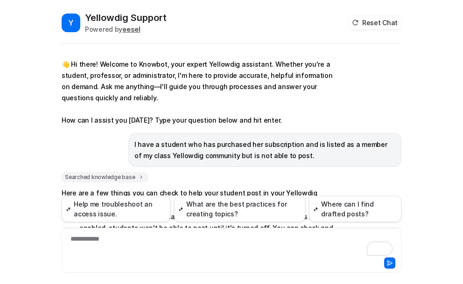  What do you see at coordinates (116, 209) in the screenshot?
I see `button: Help me troubleshoot an access issue.` at bounding box center [116, 209].